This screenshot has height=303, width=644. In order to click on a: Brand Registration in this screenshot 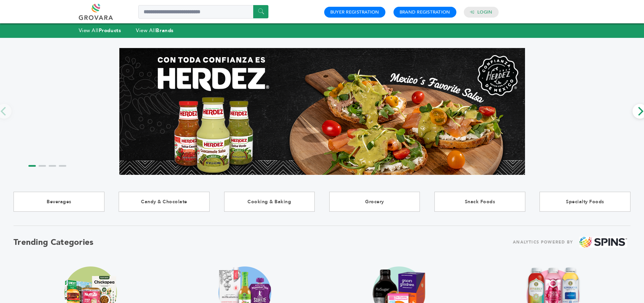, I will do `click(425, 12)`.